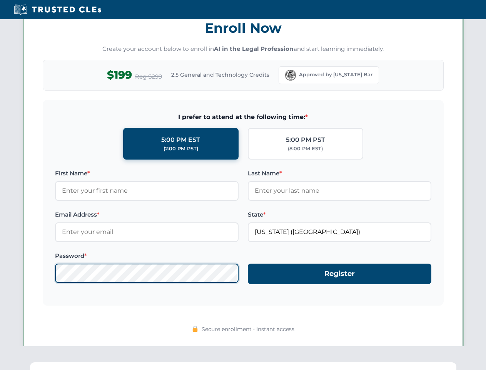  What do you see at coordinates (340, 191) in the screenshot?
I see `input: Enter your last name` at bounding box center [340, 191].